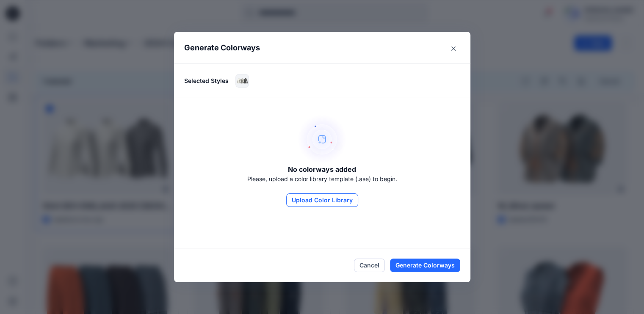 This screenshot has width=644, height=314. What do you see at coordinates (453, 49) in the screenshot?
I see `button: Close` at bounding box center [453, 49].